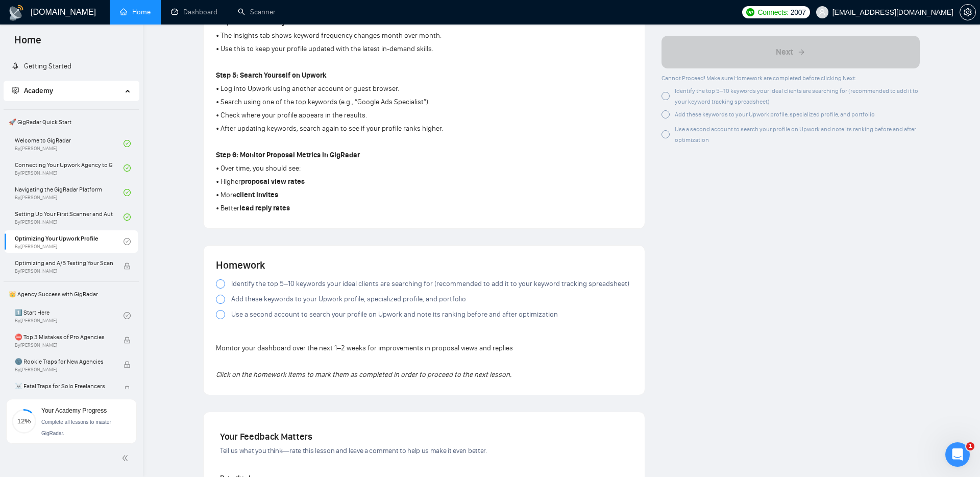 Image resolution: width=980 pixels, height=477 pixels. What do you see at coordinates (64, 337) in the screenshot?
I see `span: ⛔ Top 3 Mistakes of Pro Agencies` at bounding box center [64, 337].